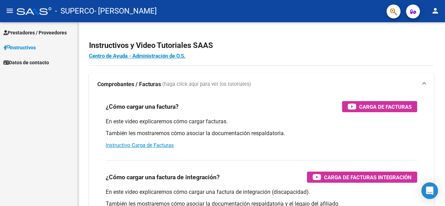 Image resolution: width=445 pixels, height=206 pixels. I want to click on p: En este video explicaremos cómo cargar facturas., so click(261, 122).